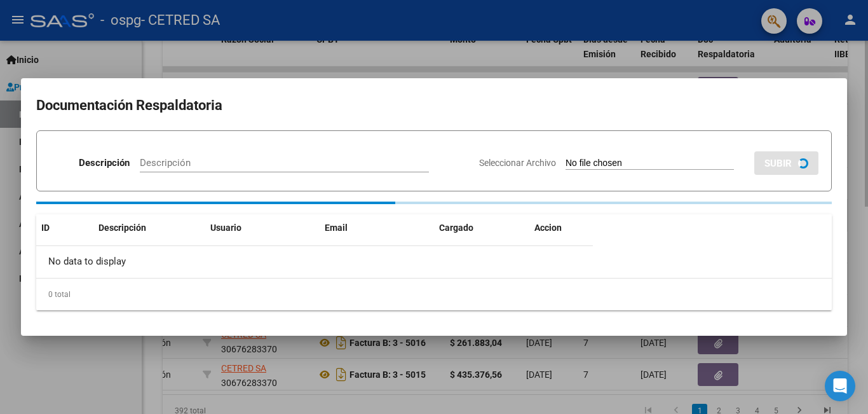 This screenshot has height=414, width=868. What do you see at coordinates (377, 227) in the screenshot?
I see `datatable-header-cell: Email` at bounding box center [377, 227].